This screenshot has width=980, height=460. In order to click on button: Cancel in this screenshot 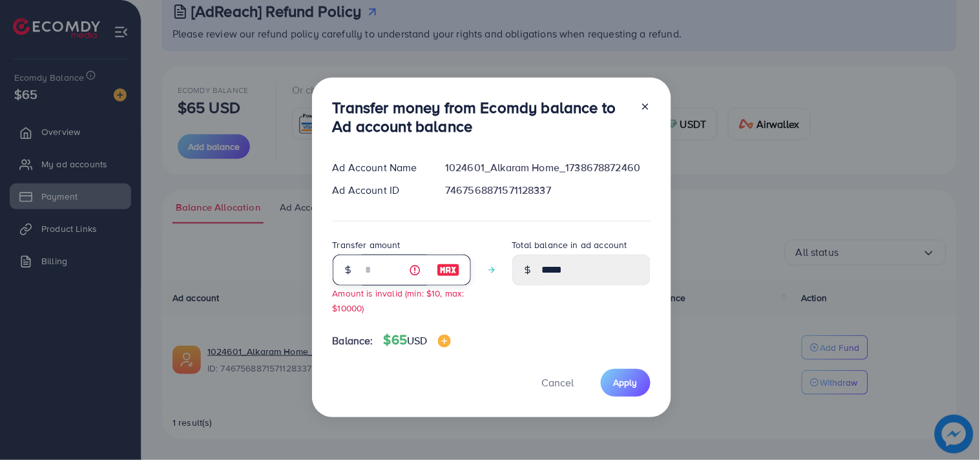, I will do `click(558, 382)`.